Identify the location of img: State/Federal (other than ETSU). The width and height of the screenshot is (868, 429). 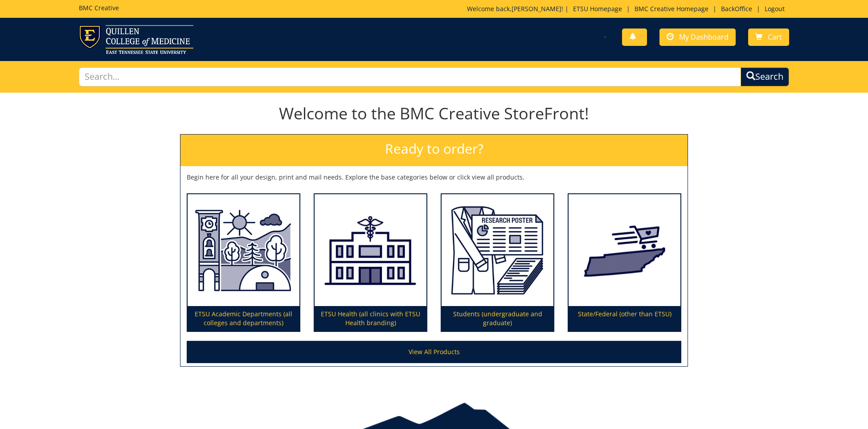
(624, 250).